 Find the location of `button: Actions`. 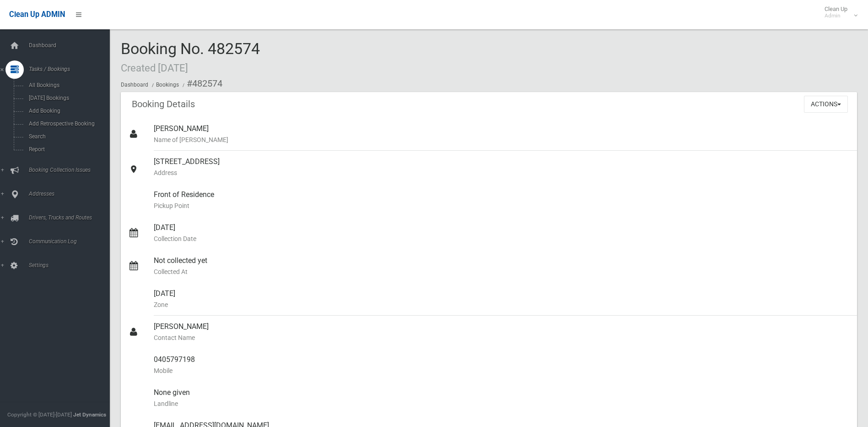

button: Actions is located at coordinates (826, 104).